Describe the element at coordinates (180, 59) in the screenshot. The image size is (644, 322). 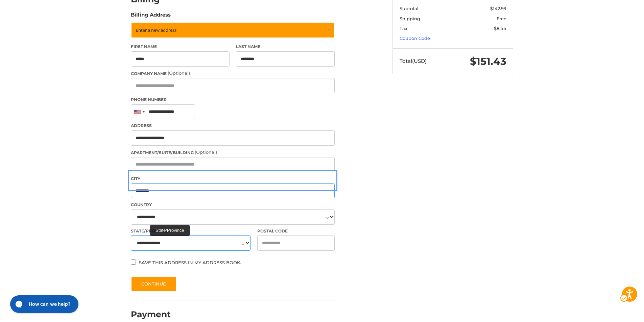
I see `input: First Name` at that location.